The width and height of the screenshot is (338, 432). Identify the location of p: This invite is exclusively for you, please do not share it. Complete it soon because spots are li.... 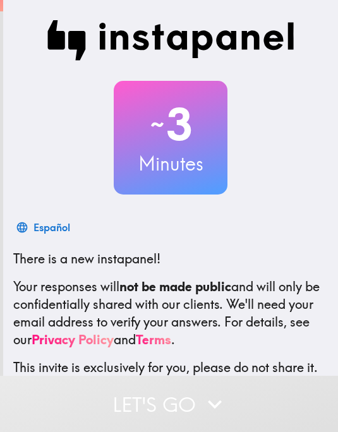
(171, 377).